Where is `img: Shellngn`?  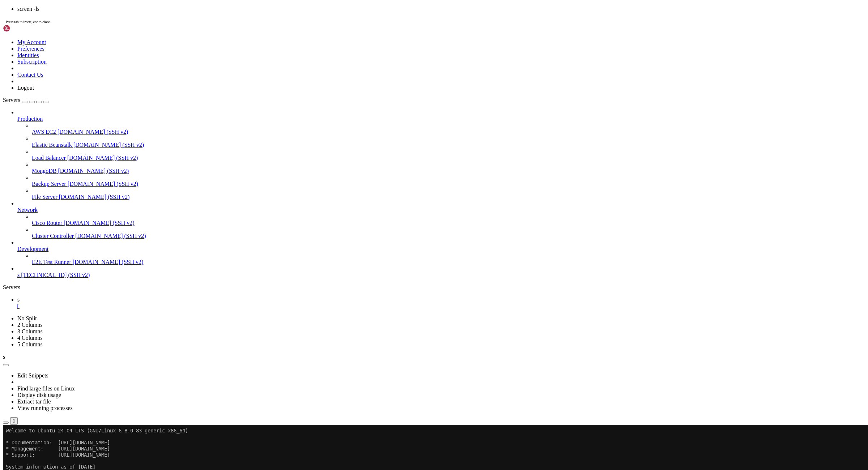
img: Shellngn is located at coordinates (24, 28).